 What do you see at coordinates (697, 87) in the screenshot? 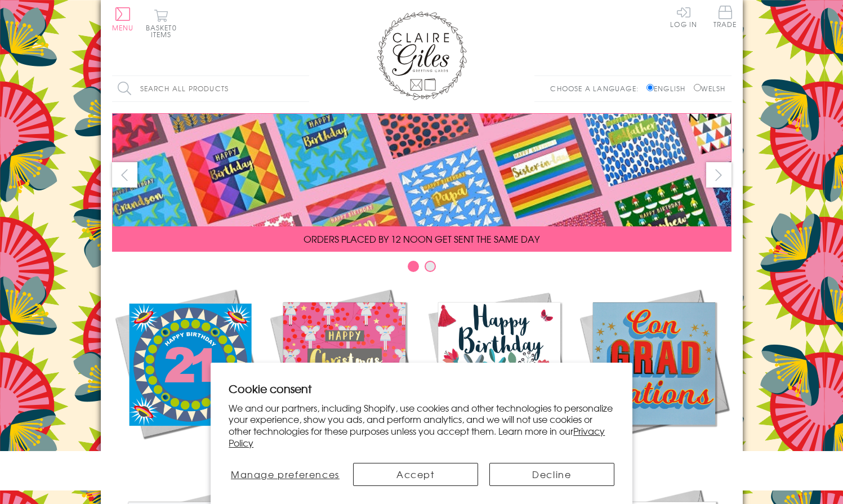
I see `input: Welsh` at bounding box center [697, 87].